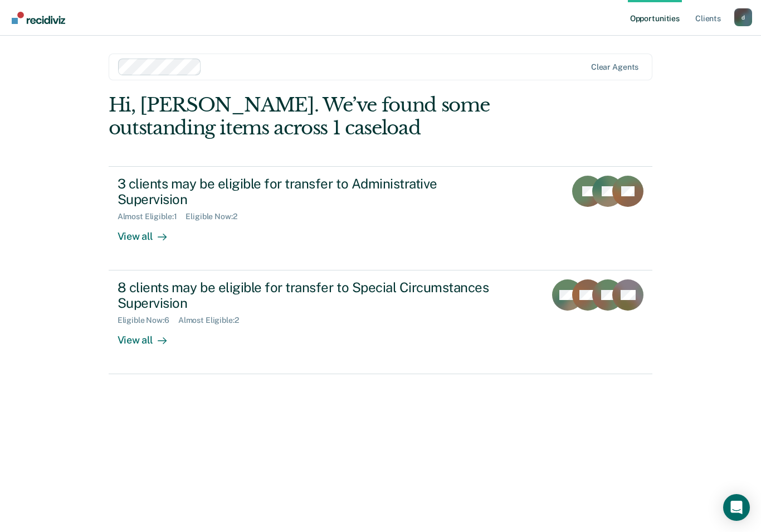 This screenshot has width=761, height=532. Describe the element at coordinates (313, 192) in the screenshot. I see `div: 3 clients may be eligible for transfer to Administrative Supervision` at that location.